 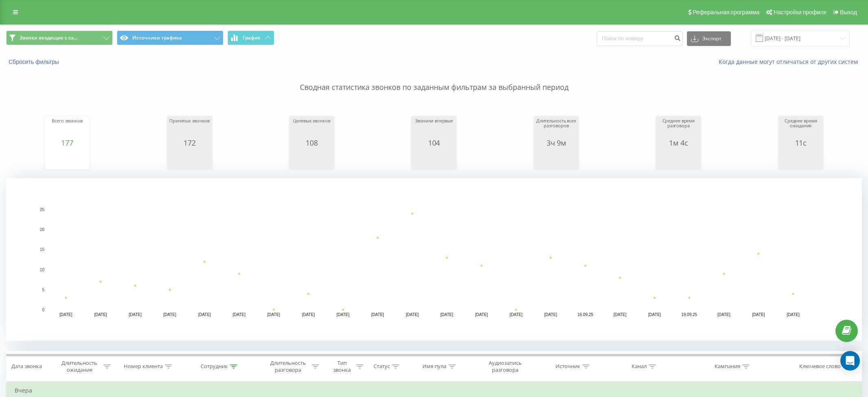 I want to click on p: Сводная статистика звонков по заданным фильтрам за выбранный период, so click(x=434, y=79).